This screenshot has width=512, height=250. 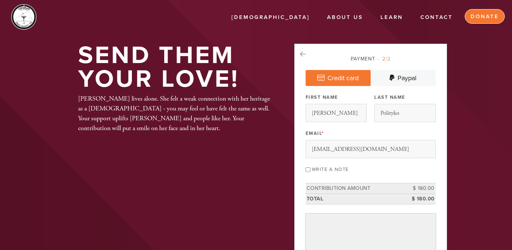 I want to click on a: Donate, so click(x=485, y=16).